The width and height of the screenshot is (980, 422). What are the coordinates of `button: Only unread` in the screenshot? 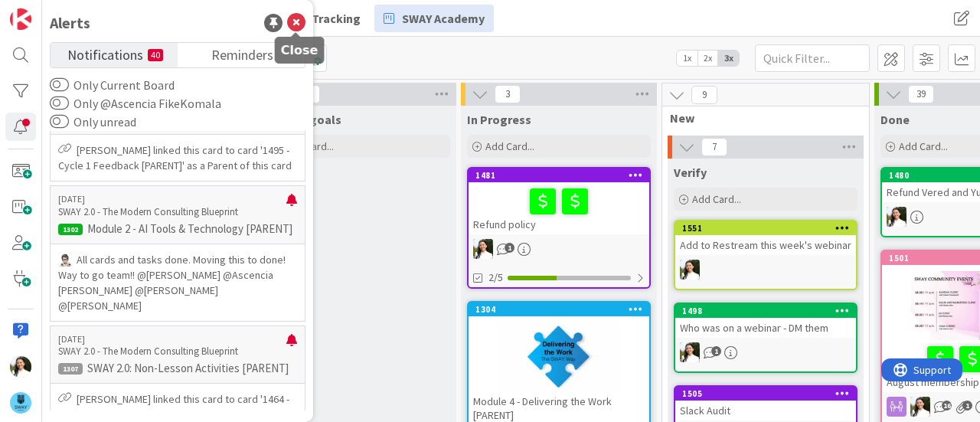 It's located at (59, 122).